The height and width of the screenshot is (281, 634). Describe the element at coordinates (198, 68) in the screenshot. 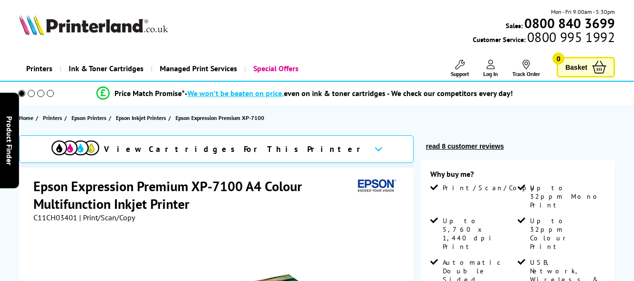

I see `a: Managed Print Services` at that location.